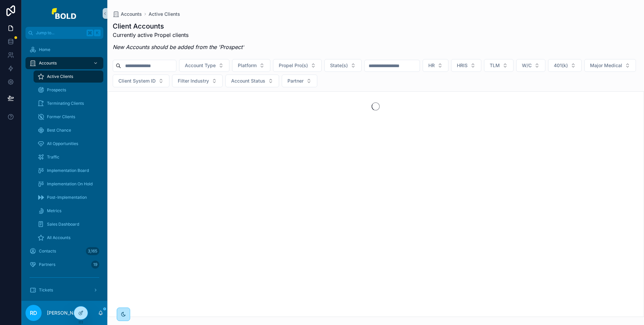 This screenshot has width=644, height=325. Describe the element at coordinates (34, 312) in the screenshot. I see `span: RD` at that location.